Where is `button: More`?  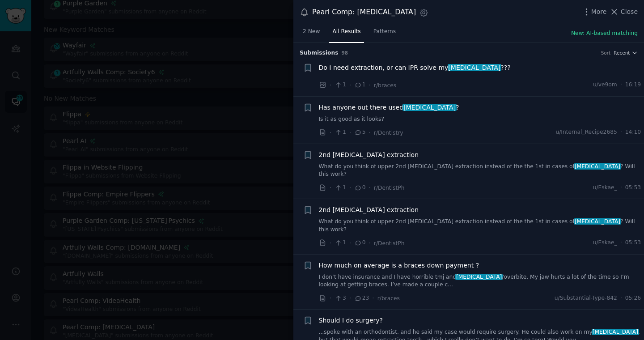
button: More is located at coordinates (594, 12).